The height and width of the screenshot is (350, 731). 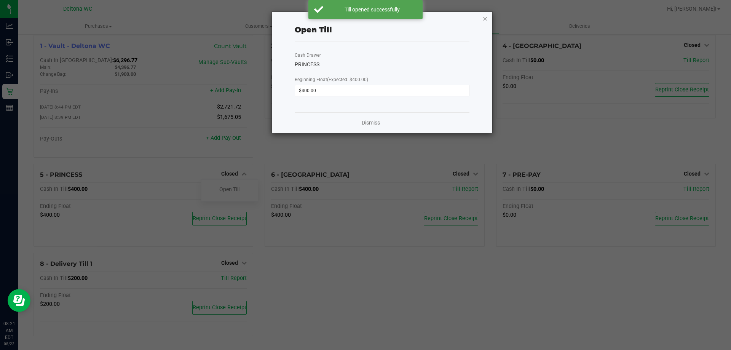 I want to click on span: Beginning Float, so click(x=331, y=80).